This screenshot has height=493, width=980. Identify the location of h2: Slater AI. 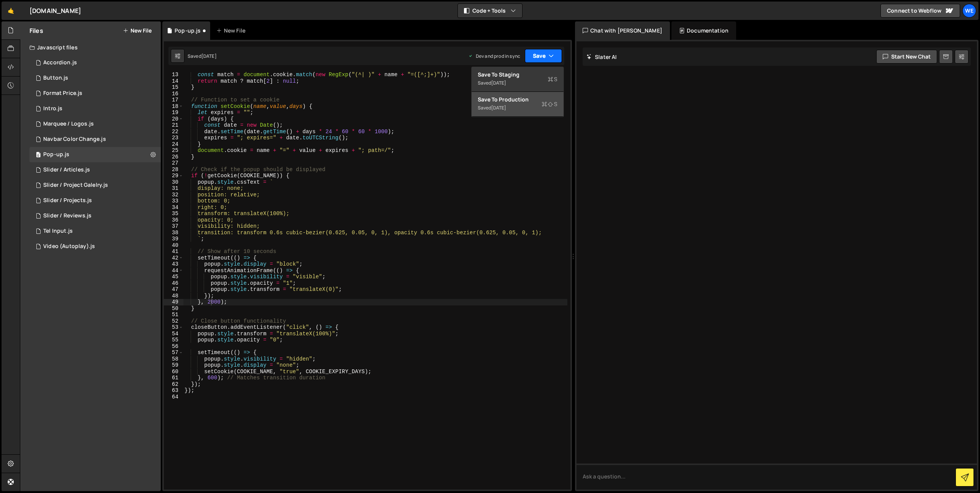
(602, 56).